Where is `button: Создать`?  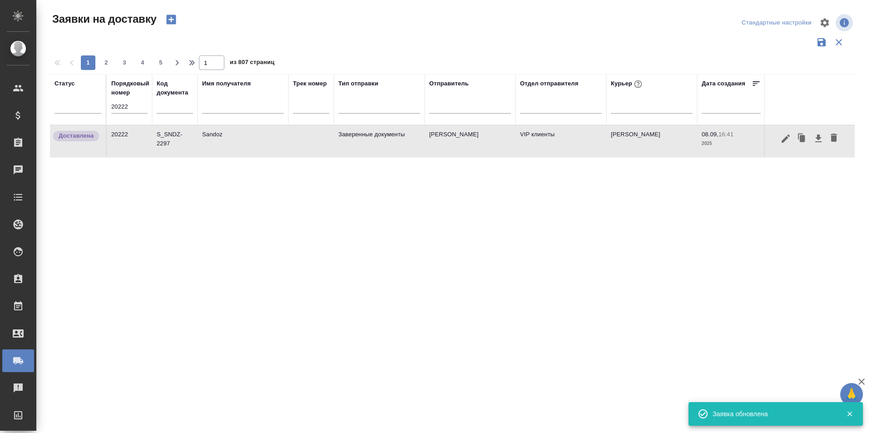 button: Создать is located at coordinates (171, 20).